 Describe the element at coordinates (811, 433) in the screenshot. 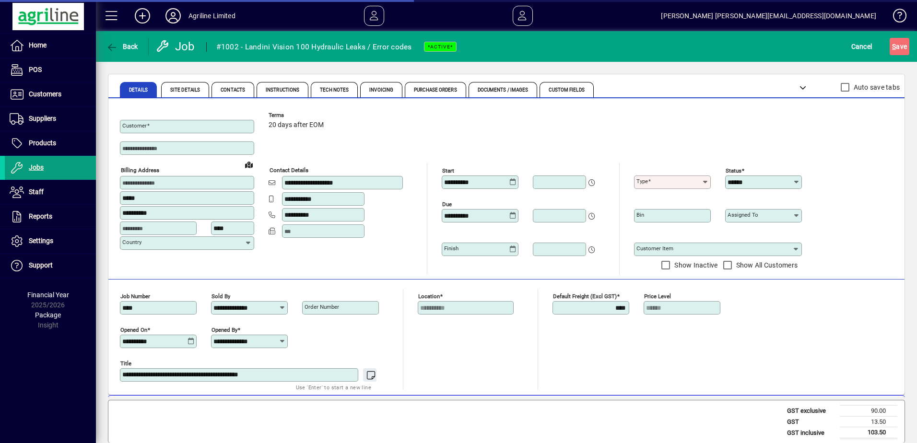

I see `td: GST inclusive` at that location.